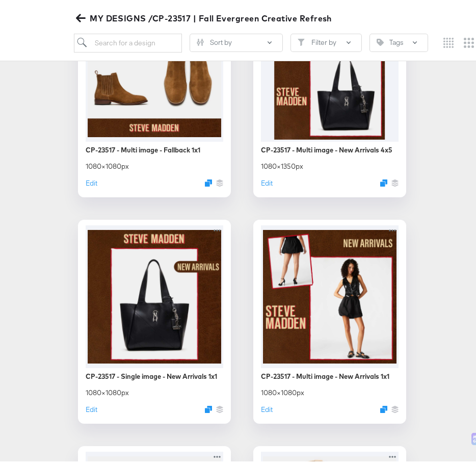  I want to click on svg: Filter, so click(301, 39).